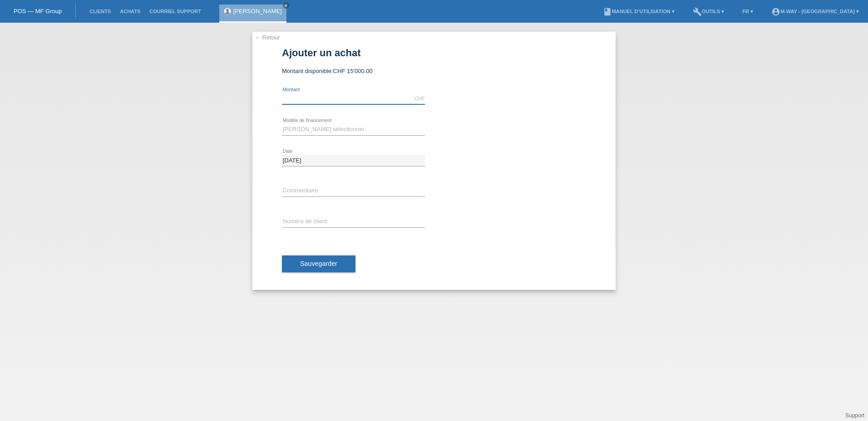 The image size is (868, 421). Describe the element at coordinates (419, 98) in the screenshot. I see `div: CHF` at that location.